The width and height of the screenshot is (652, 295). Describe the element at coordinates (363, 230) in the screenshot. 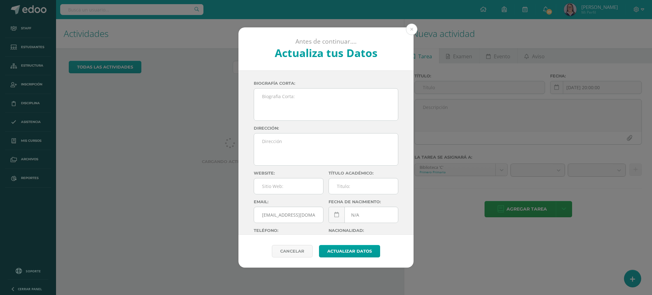

I see `label: Nacionalidad:` at that location.